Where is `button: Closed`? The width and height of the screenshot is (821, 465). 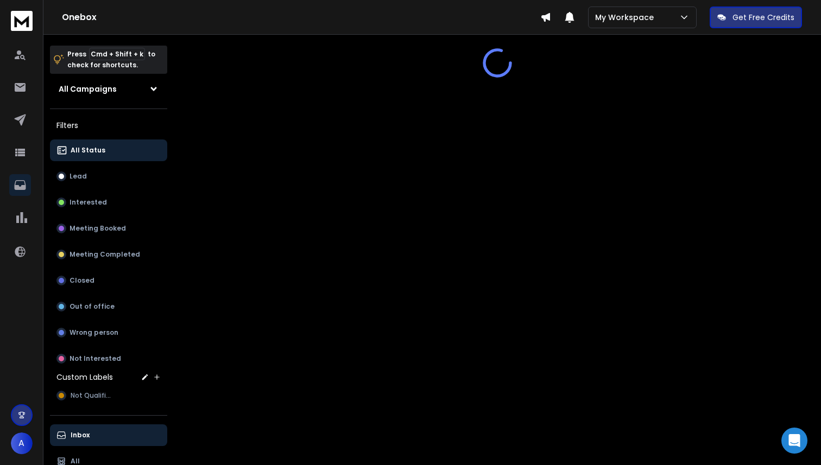 button: Closed is located at coordinates (109, 281).